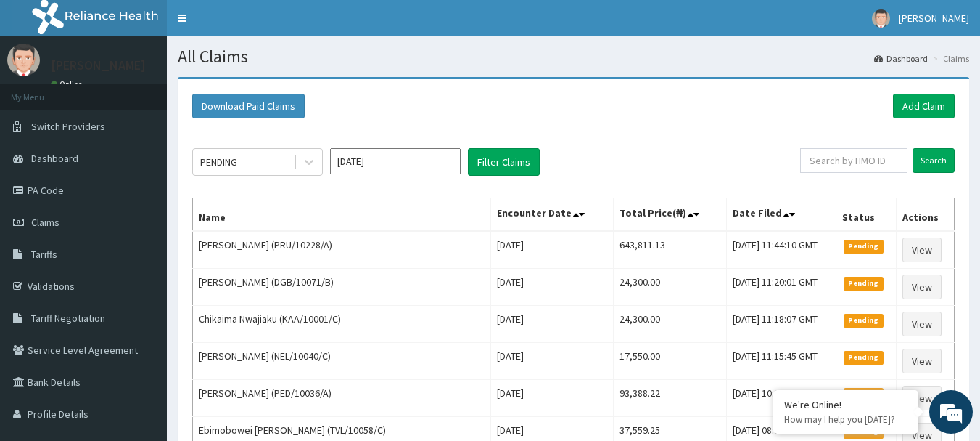  Describe the element at coordinates (342, 215) in the screenshot. I see `th: Name` at that location.